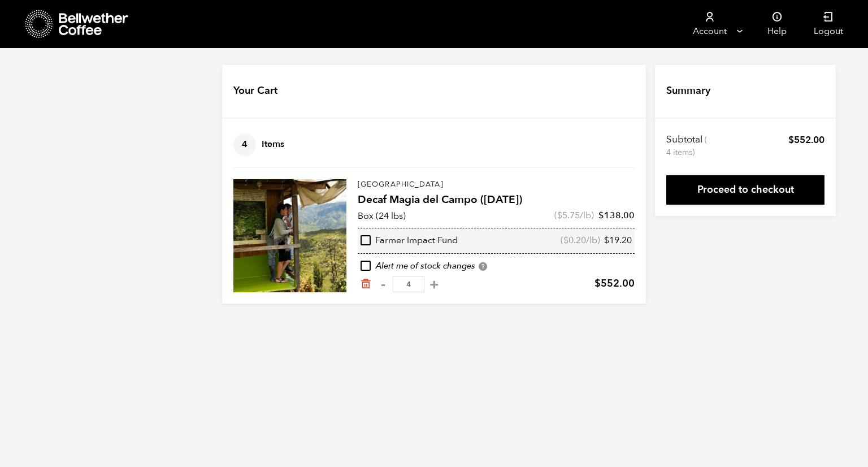 This screenshot has width=868, height=467. What do you see at coordinates (574, 240) in the screenshot?
I see `bdi: 0.20` at bounding box center [574, 240].